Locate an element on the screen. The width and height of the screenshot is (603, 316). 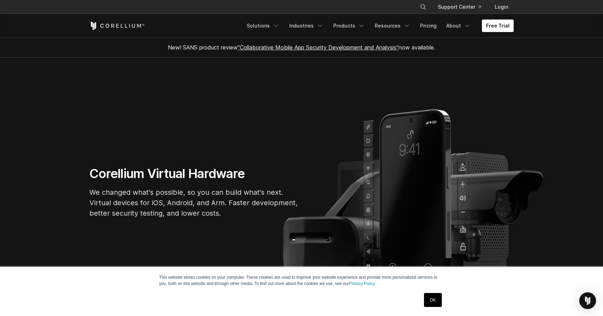
a: Industries is located at coordinates (306, 26).